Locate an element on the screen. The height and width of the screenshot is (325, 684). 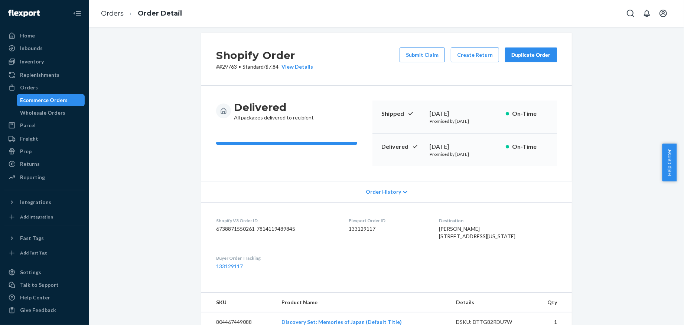
p: Delivered is located at coordinates (402, 147).